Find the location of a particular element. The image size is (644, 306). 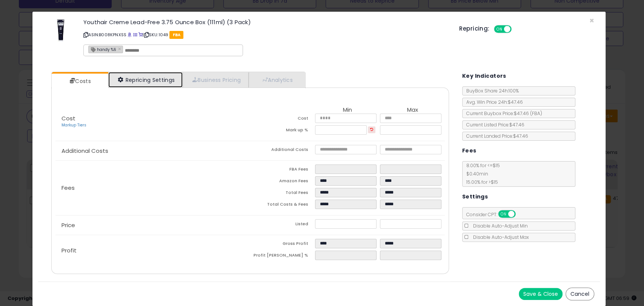

td: Additional Costs is located at coordinates (282, 151).